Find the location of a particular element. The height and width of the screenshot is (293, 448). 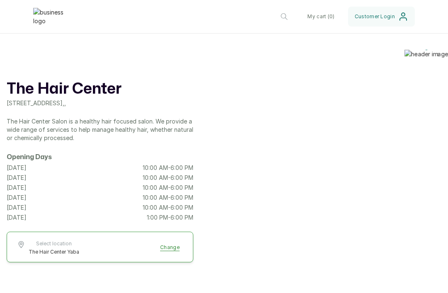

button: Customer Login is located at coordinates (381, 17).